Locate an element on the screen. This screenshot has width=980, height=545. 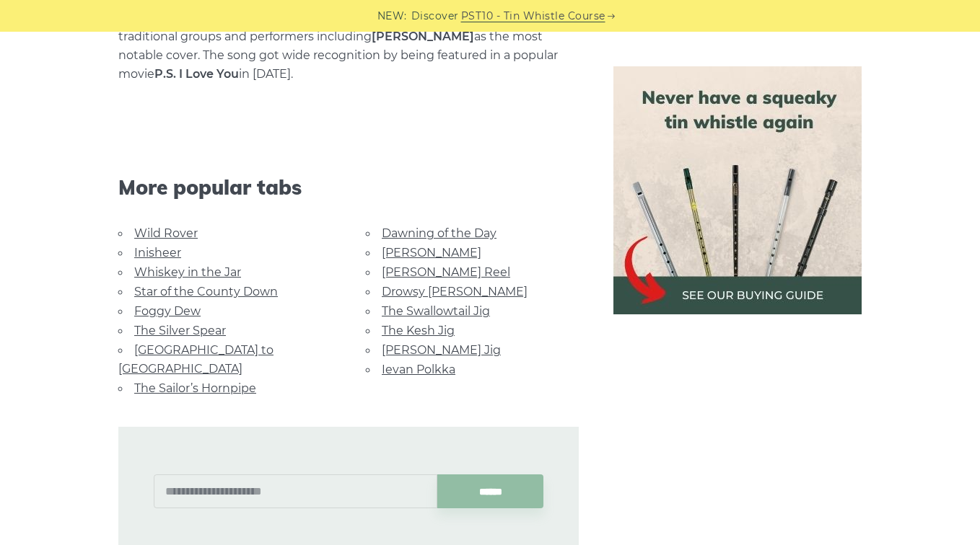
a: Dawning of the Day is located at coordinates (438, 233).